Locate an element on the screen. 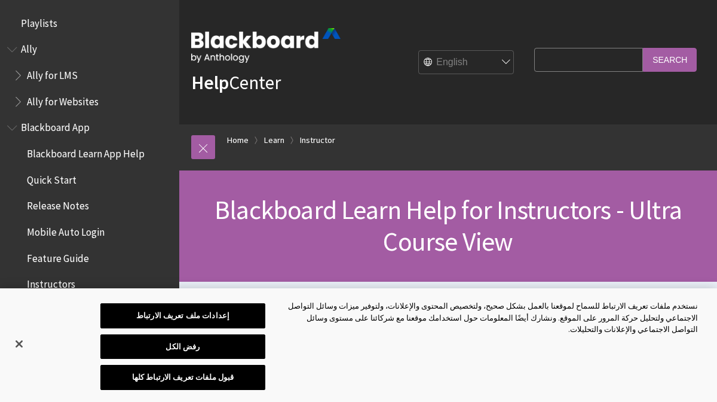 This screenshot has width=717, height=402. span: Ally for LMS is located at coordinates (52, 73).